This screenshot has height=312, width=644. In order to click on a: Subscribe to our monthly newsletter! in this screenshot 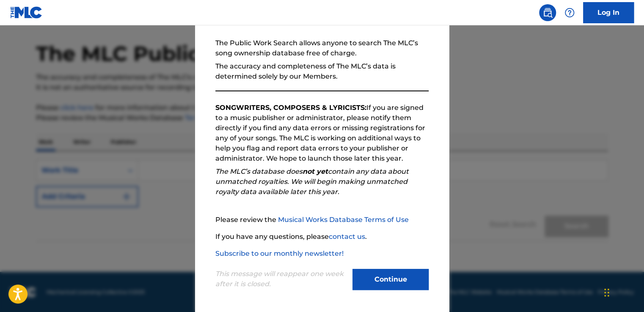, I will do `click(279, 253)`.